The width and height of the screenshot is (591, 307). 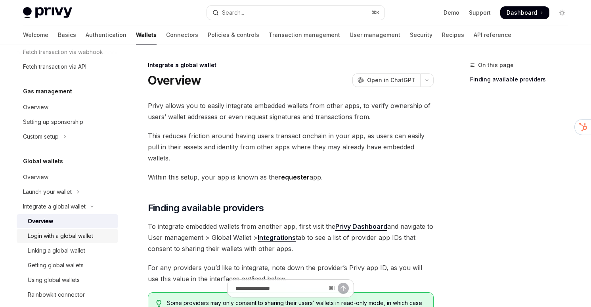 What do you see at coordinates (294, 177) in the screenshot?
I see `strong: requester` at bounding box center [294, 177].